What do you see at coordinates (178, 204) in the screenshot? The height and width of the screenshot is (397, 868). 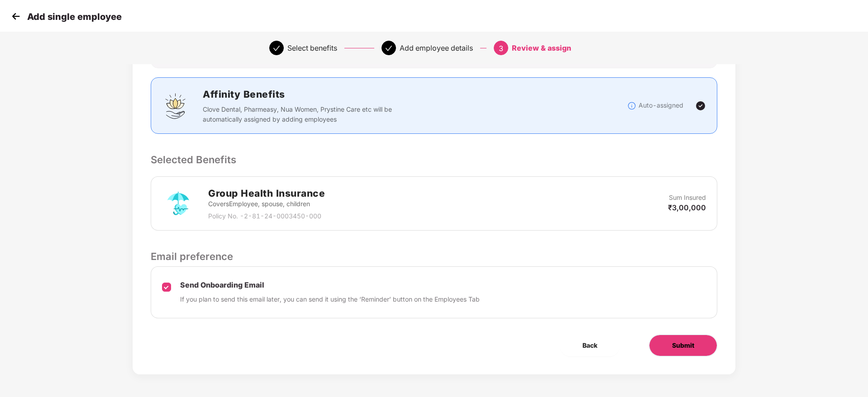 I see `img: svg+xml;base64,PHN2ZyB4bWxucz0iaHR0cDovL3d3dy53My5vcmcvMjAwMC9zdmciIHdpZHRoPSI3MiIgaGVpZ2h0PSI3Mi...` at bounding box center [178, 204].